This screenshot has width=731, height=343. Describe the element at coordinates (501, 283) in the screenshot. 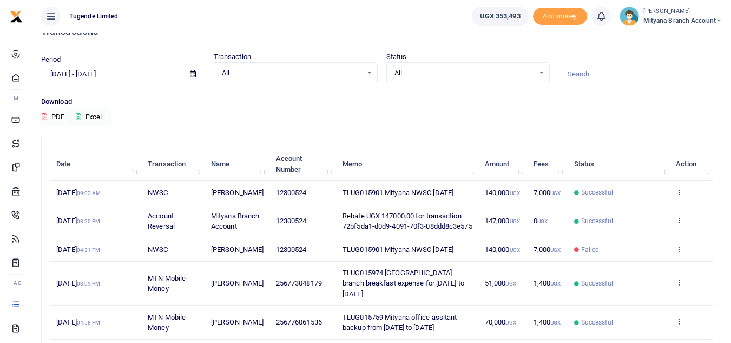

I see `span: 51,000` at that location.